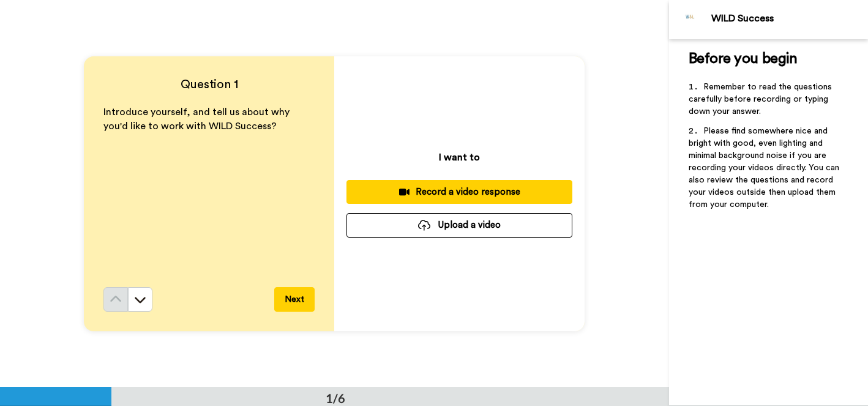  What do you see at coordinates (459, 157) in the screenshot?
I see `p: I want to` at bounding box center [459, 157].